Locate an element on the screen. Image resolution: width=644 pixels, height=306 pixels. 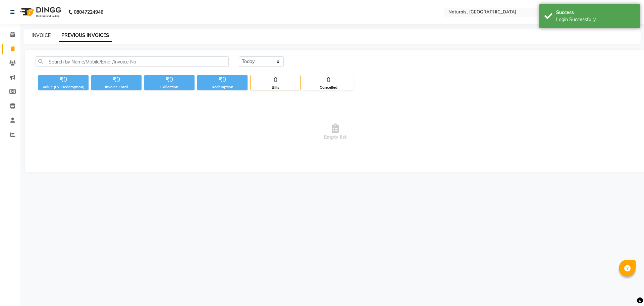
b: 08047224946 is located at coordinates (89, 12).